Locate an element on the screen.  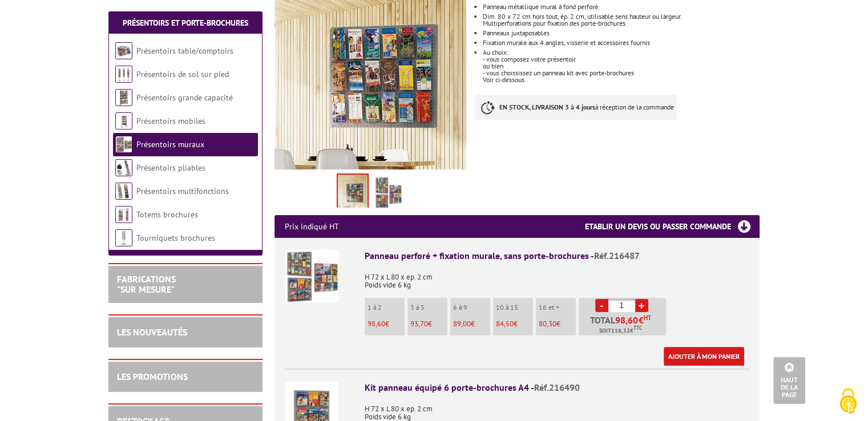
a: Ajouter à mon panier is located at coordinates (704, 356).